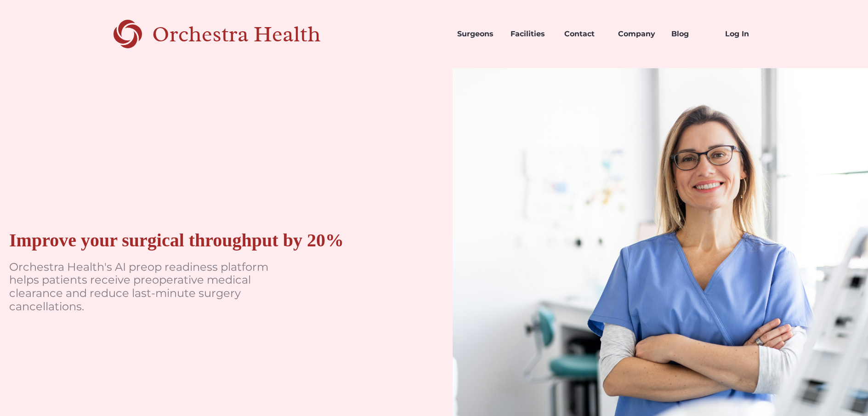 The width and height of the screenshot is (868, 416). What do you see at coordinates (530, 34) in the screenshot?
I see `a: Facilities` at bounding box center [530, 34].